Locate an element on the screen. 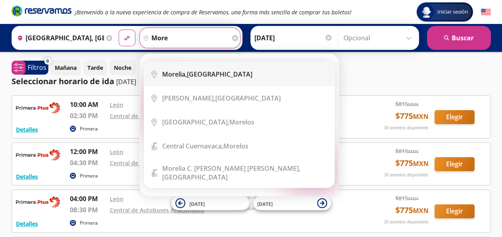  input: Buscar Origen is located at coordinates (59, 38).